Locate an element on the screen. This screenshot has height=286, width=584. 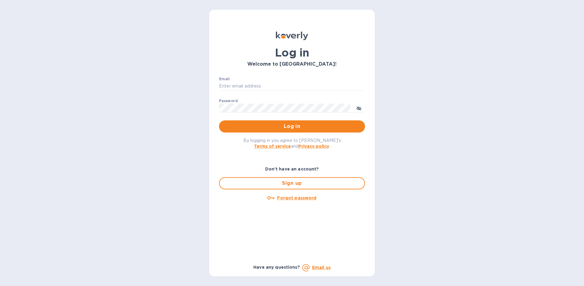
span: Sign up is located at coordinates (292, 183).